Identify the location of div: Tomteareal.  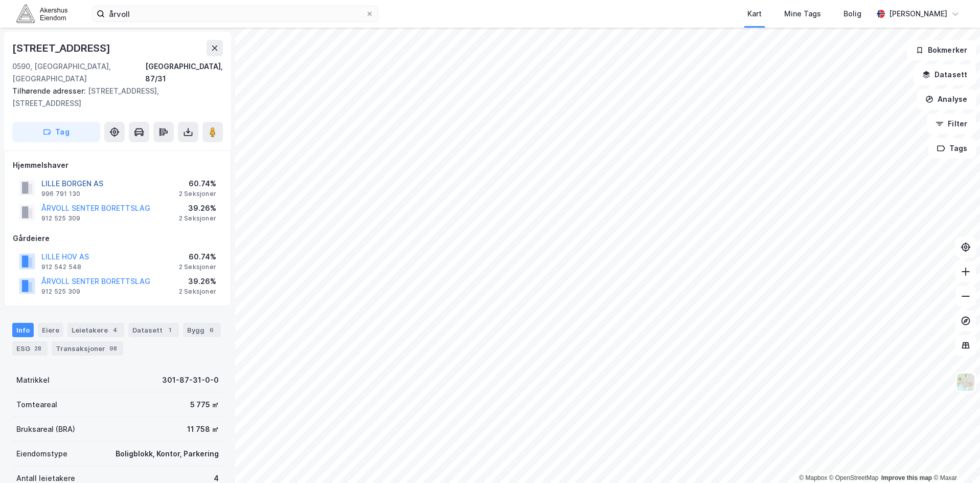
(37, 404).